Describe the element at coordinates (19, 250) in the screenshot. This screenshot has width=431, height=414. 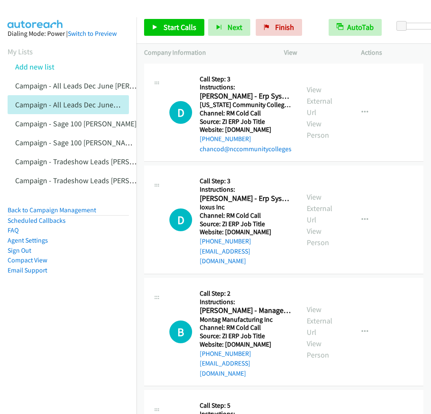
I see `a: Sign Out` at that location.